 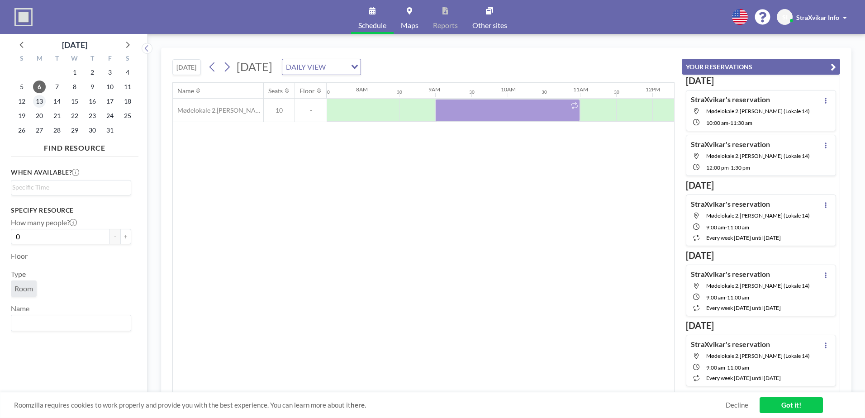 What do you see at coordinates (718, 167) in the screenshot?
I see `span: 12:00 PM` at bounding box center [718, 167].